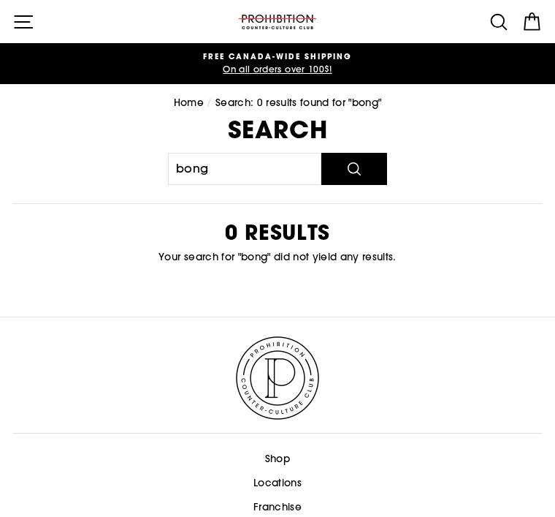 The width and height of the screenshot is (555, 517). What do you see at coordinates (299, 102) in the screenshot?
I see `span: Search: 0 results found for "bong"` at bounding box center [299, 102].